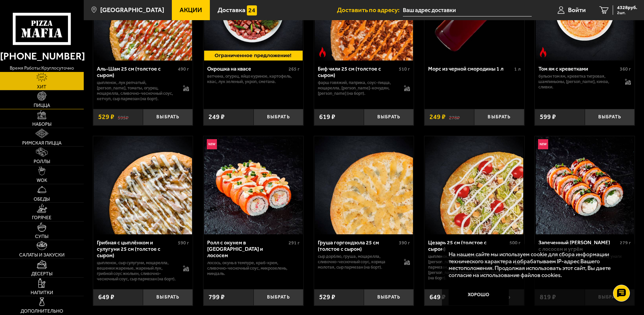  I want to click on img: Груша горгондзола 25 см (толстое с сыром), so click(364, 185).